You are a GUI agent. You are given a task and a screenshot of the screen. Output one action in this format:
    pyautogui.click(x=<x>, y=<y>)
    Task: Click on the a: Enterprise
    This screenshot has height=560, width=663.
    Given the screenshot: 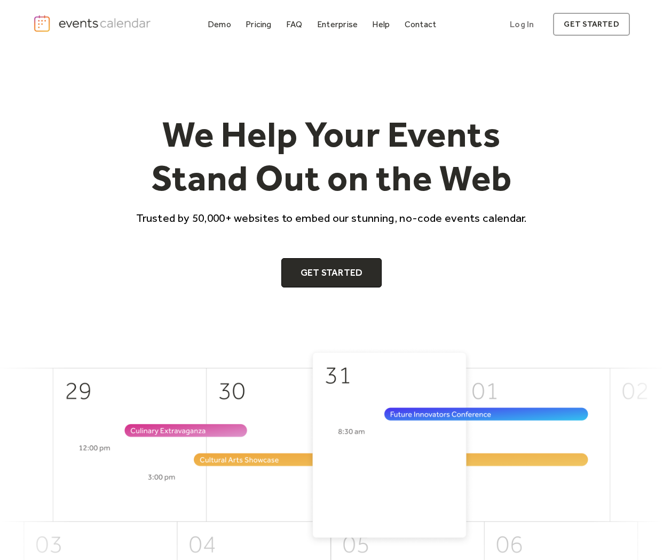 What is the action you would take?
    pyautogui.click(x=337, y=24)
    